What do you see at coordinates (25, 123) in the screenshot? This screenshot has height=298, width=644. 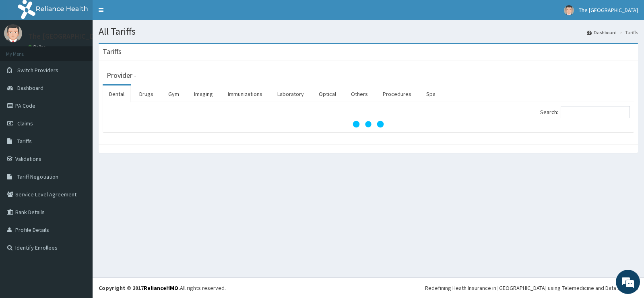 I see `span: Claims` at bounding box center [25, 123].